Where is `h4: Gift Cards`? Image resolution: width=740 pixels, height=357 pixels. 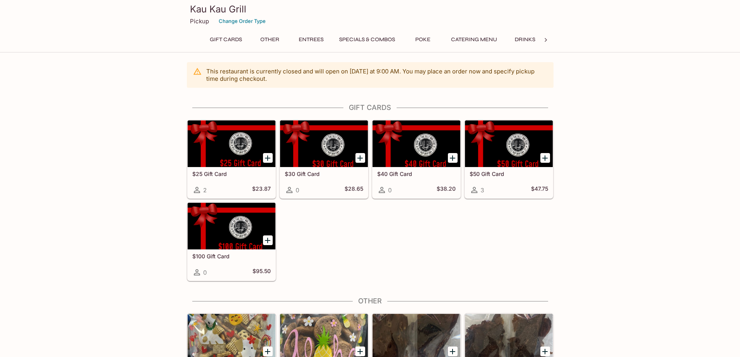 h4: Gift Cards is located at coordinates (370, 108).